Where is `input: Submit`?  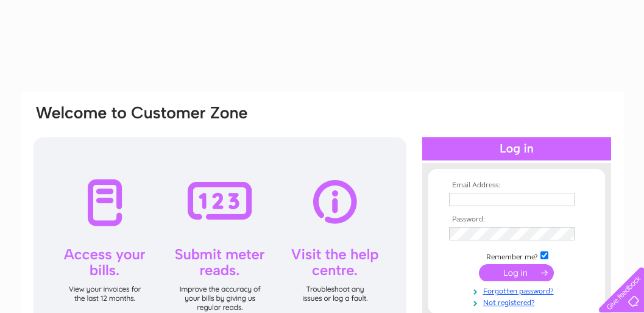
input: Submit is located at coordinates (516, 272).